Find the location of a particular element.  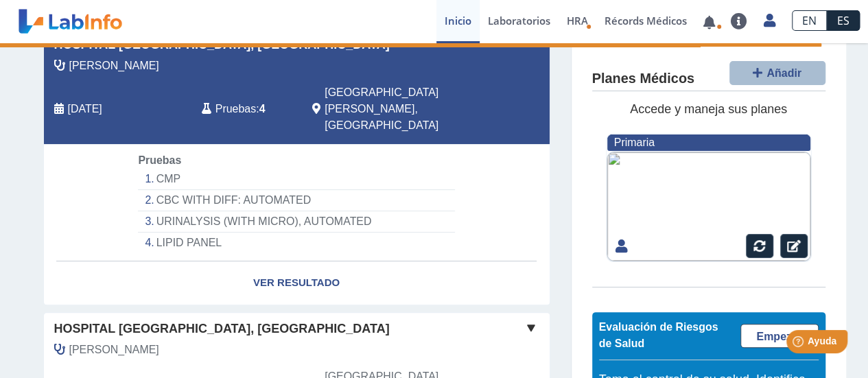

a: Ver Resultado is located at coordinates (296, 283).